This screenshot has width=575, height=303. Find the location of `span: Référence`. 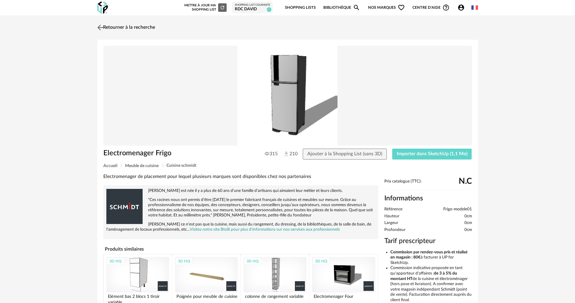

span: Référence is located at coordinates (394, 209).